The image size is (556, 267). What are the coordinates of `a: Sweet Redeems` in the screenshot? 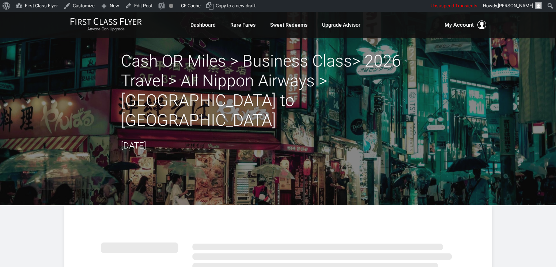 It's located at (289, 25).